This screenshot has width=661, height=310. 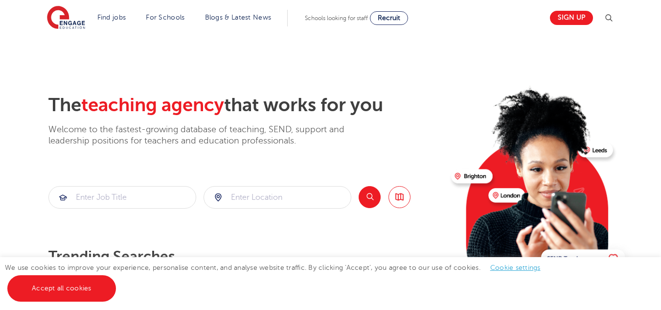 I want to click on img: Engage Education, so click(x=66, y=18).